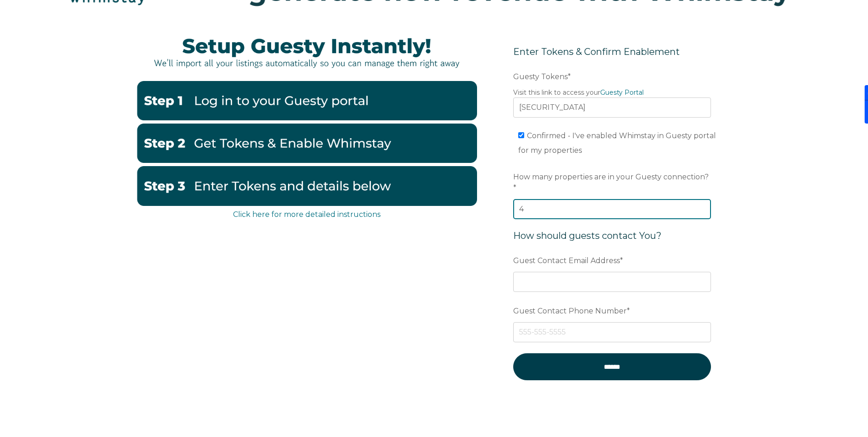 This screenshot has width=868, height=437. What do you see at coordinates (521, 135) in the screenshot?
I see `input: Confirmed - I've enabled Whimstay in Guesty portal for my properties` at bounding box center [521, 135].